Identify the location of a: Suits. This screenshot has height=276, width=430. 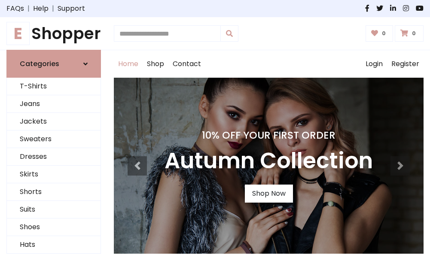
(54, 209).